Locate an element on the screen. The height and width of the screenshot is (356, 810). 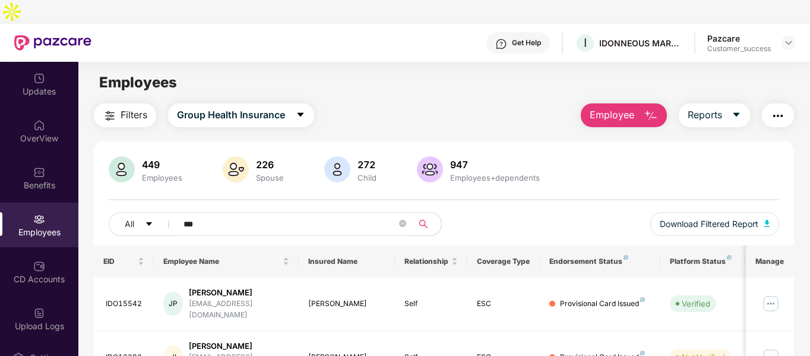
th: Insured Name is located at coordinates (347, 261).